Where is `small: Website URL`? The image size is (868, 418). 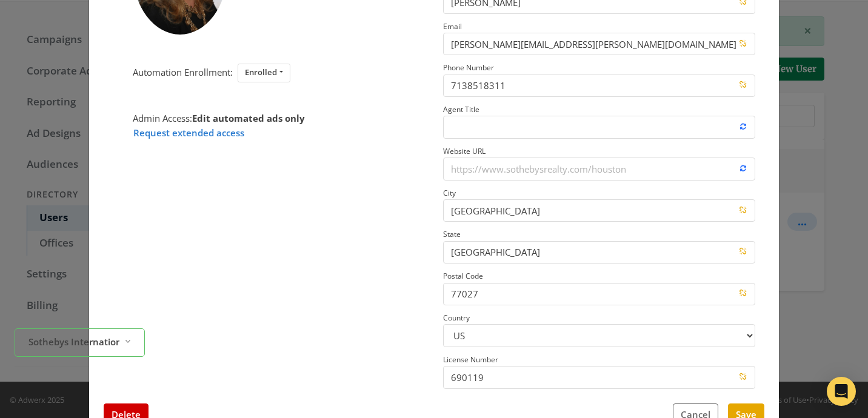 small: Website URL is located at coordinates (464, 151).